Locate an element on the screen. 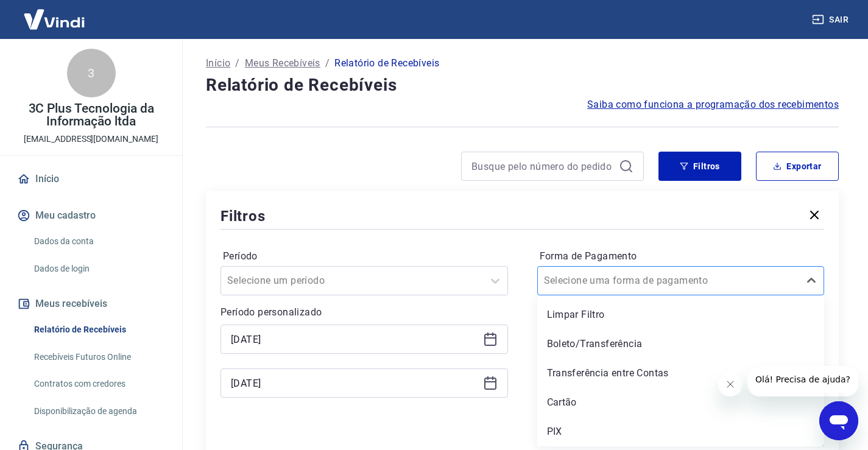 The width and height of the screenshot is (868, 450). button: Exportar is located at coordinates (797, 166).